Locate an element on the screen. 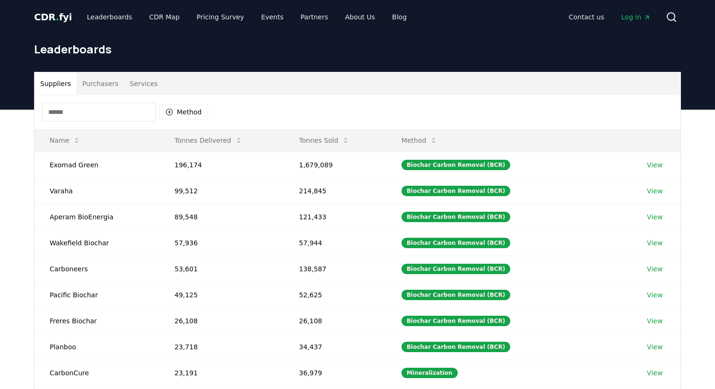 Image resolution: width=715 pixels, height=389 pixels. td: Carboneers is located at coordinates (97, 269).